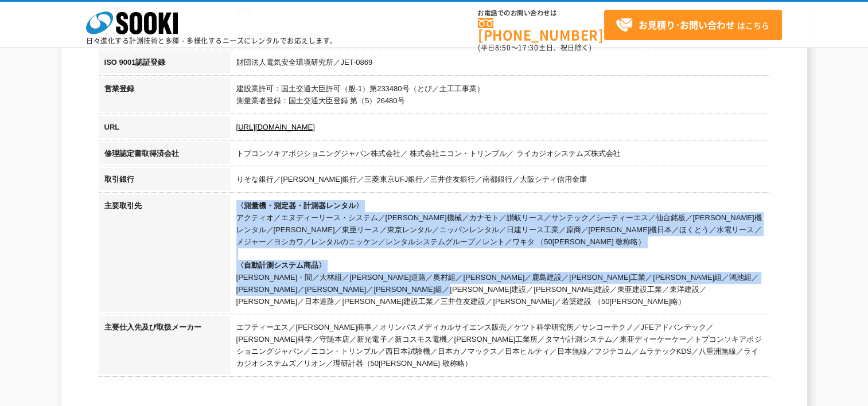 The image size is (868, 406). Describe the element at coordinates (541, 13) in the screenshot. I see `span: お電話でのお問い合わせは` at that location.